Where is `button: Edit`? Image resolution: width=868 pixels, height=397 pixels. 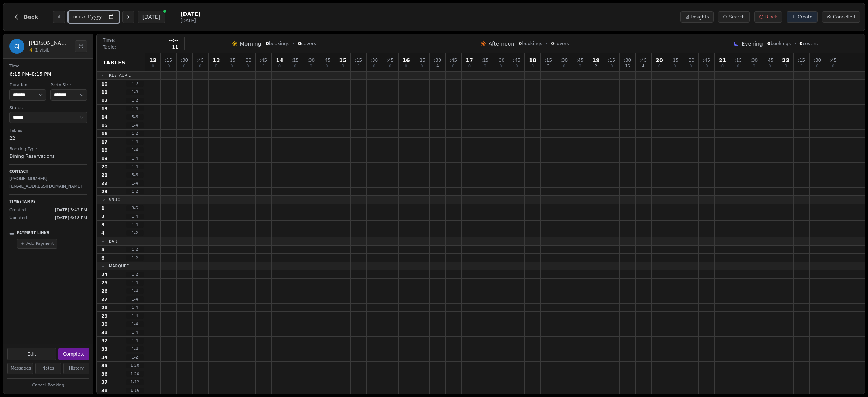
button: Edit is located at coordinates (31, 354).